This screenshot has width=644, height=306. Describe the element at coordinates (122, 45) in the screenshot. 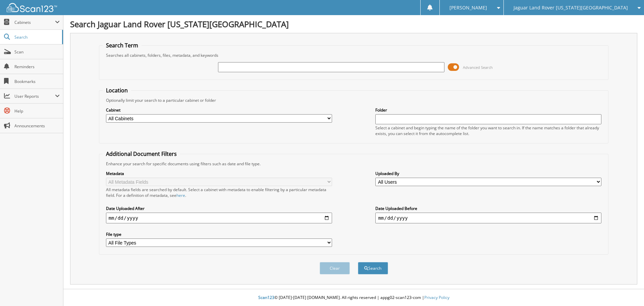

I see `legend: Search Term` at that location.